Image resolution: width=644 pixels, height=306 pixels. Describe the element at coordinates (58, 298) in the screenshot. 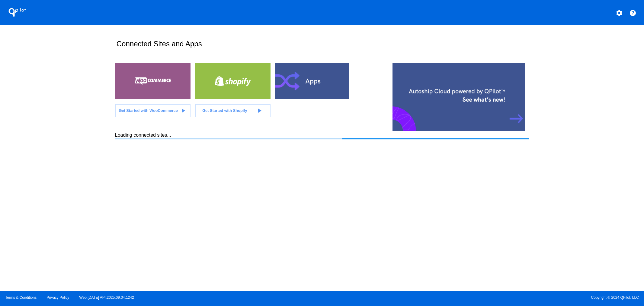

I see `a: Privacy Policy` at that location.